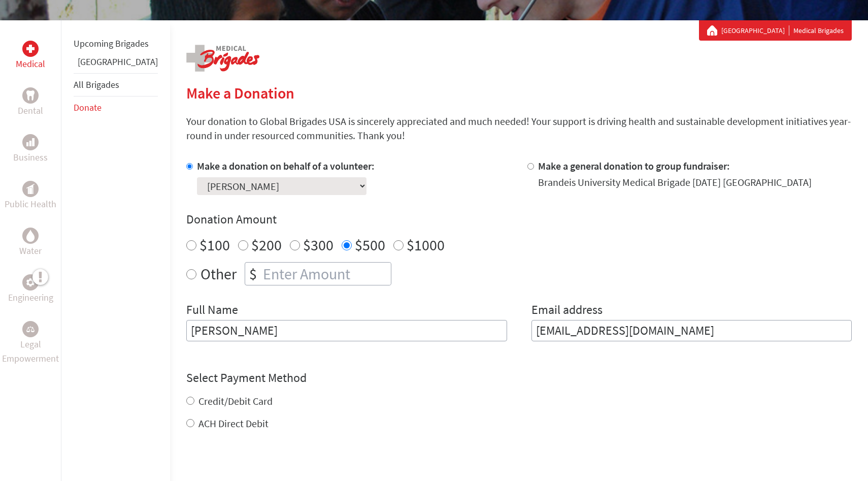  I want to click on label: Make a donation on behalf of a volunteer:, so click(286, 166).